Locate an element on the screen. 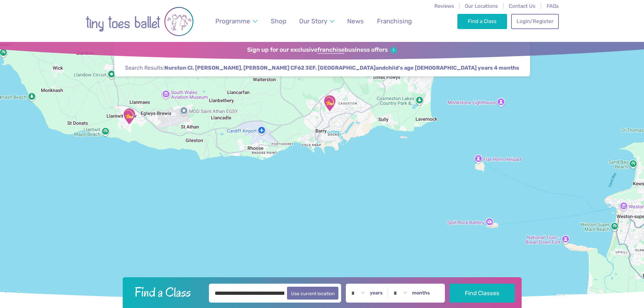  span: News is located at coordinates (356, 21).